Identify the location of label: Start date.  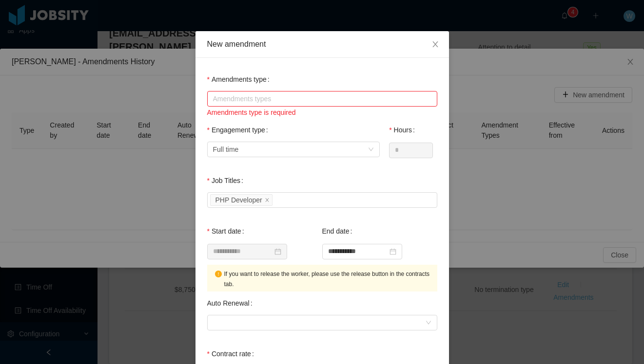
(228, 231).